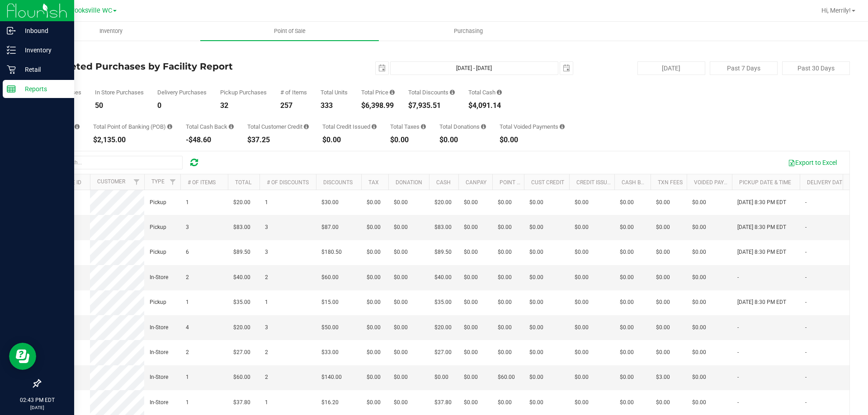 This screenshot has width=868, height=415. Describe the element at coordinates (532, 127) in the screenshot. I see `div: Total Voided Payments` at that location.